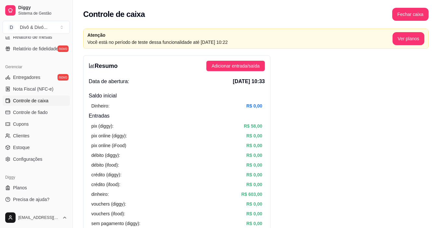 The image size is (439, 228). I want to click on span: Relatório de mesas, so click(32, 37).